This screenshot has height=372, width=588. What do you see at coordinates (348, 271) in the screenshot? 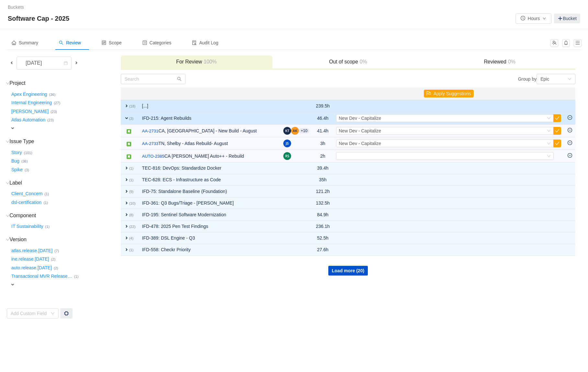
I see `button: Load more (20)` at bounding box center [348, 271].